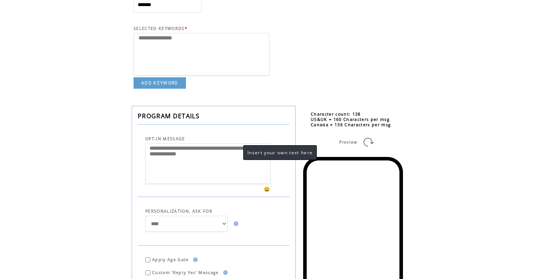 The width and height of the screenshot is (535, 279). What do you see at coordinates (350, 120) in the screenshot?
I see `span: US&UK = 160 Characters per msg` at bounding box center [350, 120].